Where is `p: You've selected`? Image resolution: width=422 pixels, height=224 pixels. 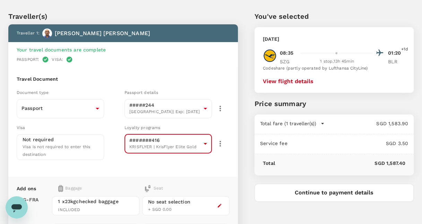
p: You've selected is located at coordinates (334, 16).